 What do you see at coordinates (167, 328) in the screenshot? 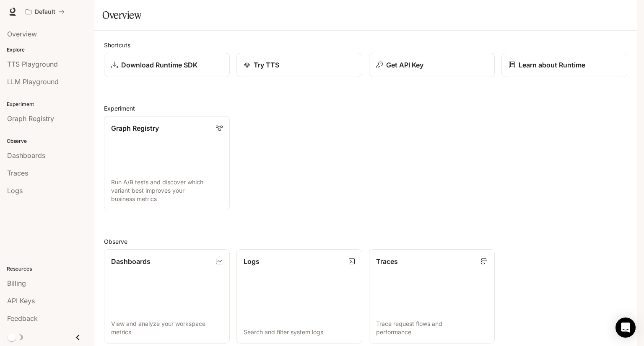
I see `p: View and analyze your workspace metrics` at bounding box center [167, 328].